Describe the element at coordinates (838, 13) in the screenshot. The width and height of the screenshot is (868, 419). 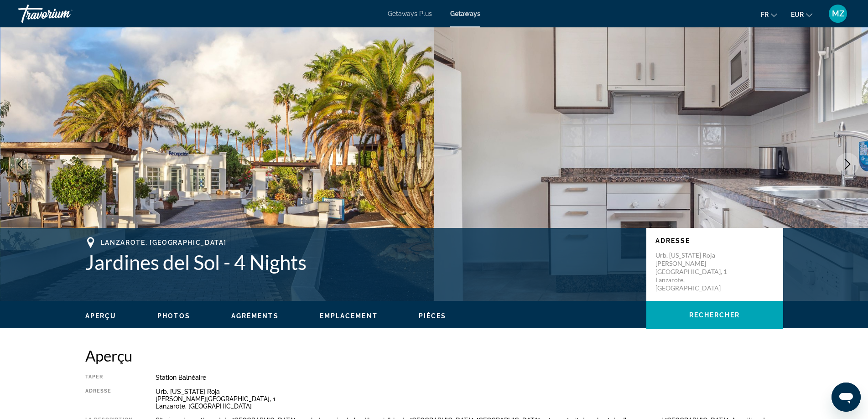
I see `button: User Menu` at that location.